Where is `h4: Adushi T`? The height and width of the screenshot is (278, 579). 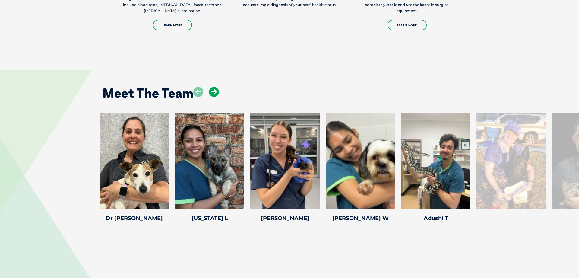 h4: Adushi T is located at coordinates (436, 218).